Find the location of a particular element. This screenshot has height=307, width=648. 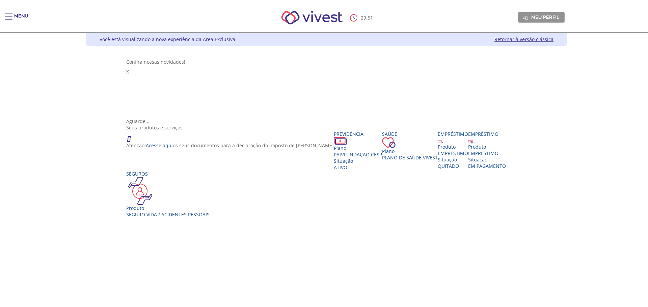

span: X is located at coordinates (128, 72).